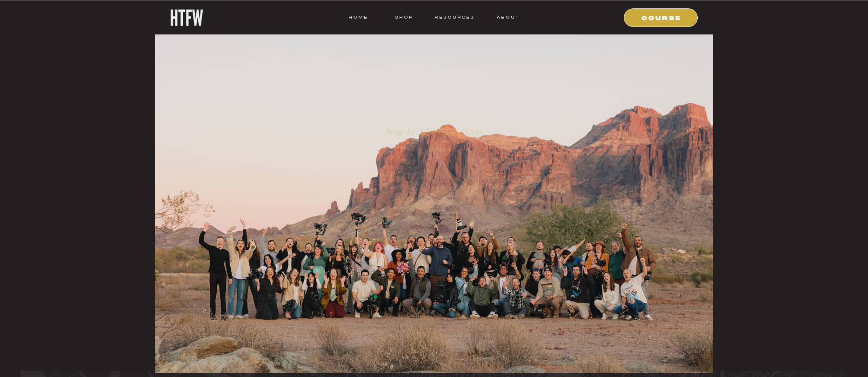  I want to click on h1: how to film weddings, so click(435, 132).